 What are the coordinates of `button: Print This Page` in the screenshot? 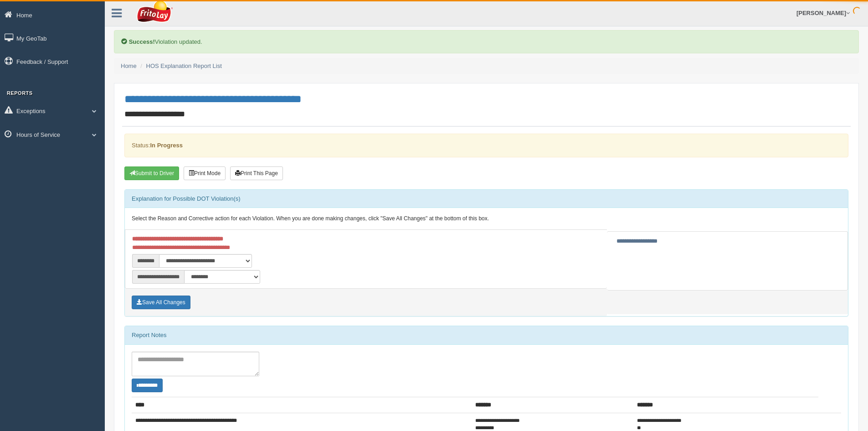 It's located at (256, 173).